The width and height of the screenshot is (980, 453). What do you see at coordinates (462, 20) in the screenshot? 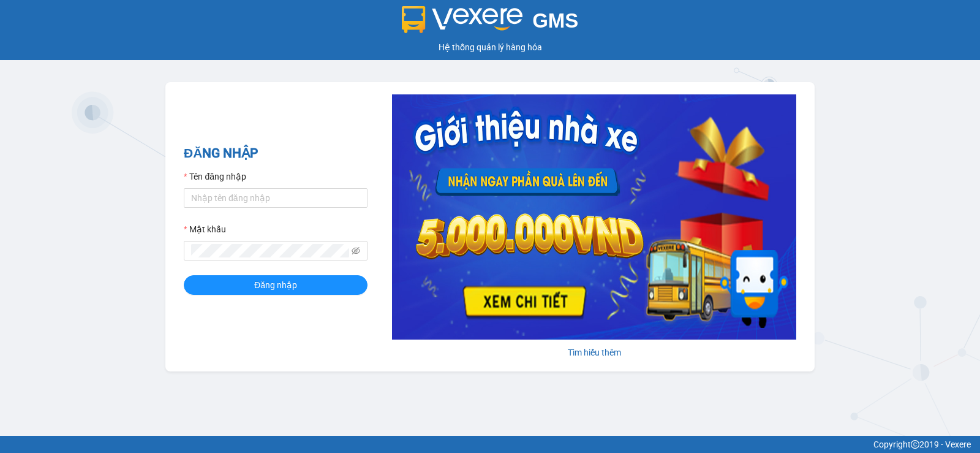
I see `img: logo 2` at bounding box center [462, 20].